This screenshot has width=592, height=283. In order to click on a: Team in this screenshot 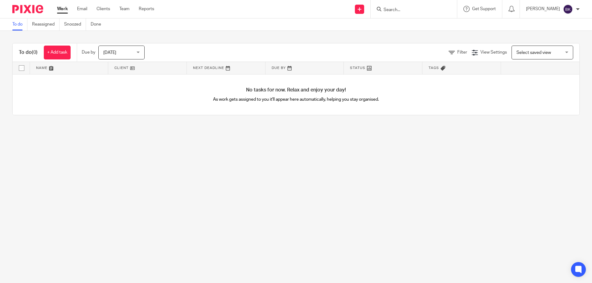, I will do `click(124, 9)`.